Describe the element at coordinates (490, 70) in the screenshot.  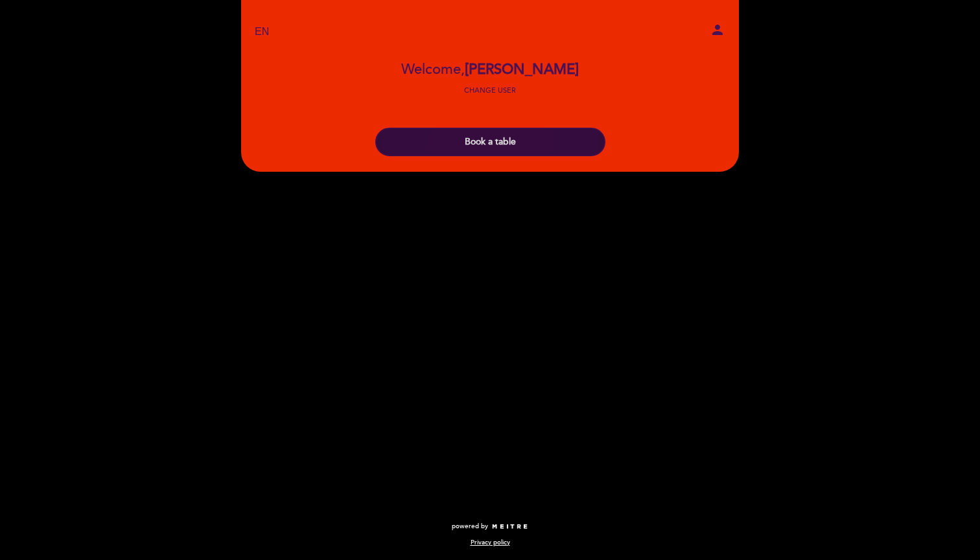
I see `h2: Welcome,` at that location.